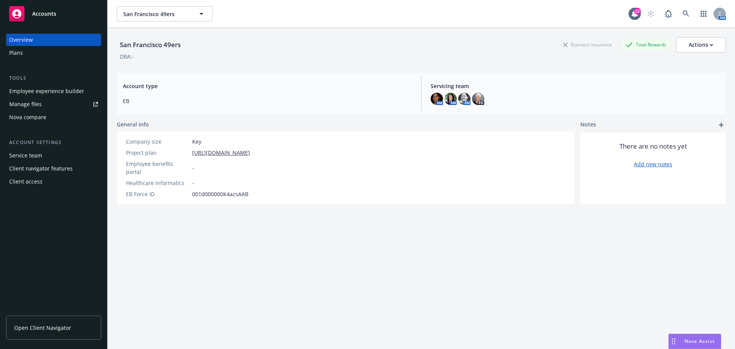 The height and width of the screenshot is (349, 735). I want to click on span: Account type, so click(267, 86).